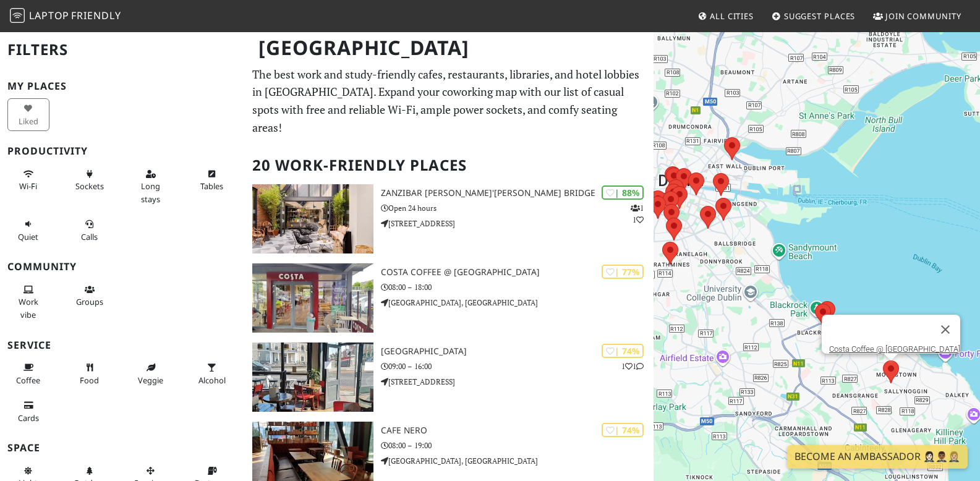  What do you see at coordinates (623, 192) in the screenshot?
I see `div: | 88%` at bounding box center [623, 192].